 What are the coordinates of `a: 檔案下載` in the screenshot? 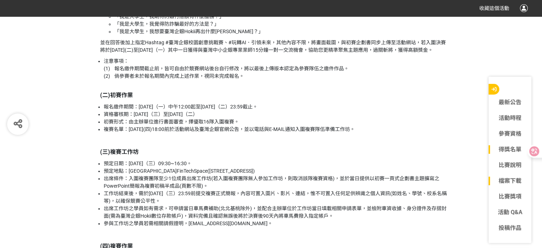 It's located at (510, 181).